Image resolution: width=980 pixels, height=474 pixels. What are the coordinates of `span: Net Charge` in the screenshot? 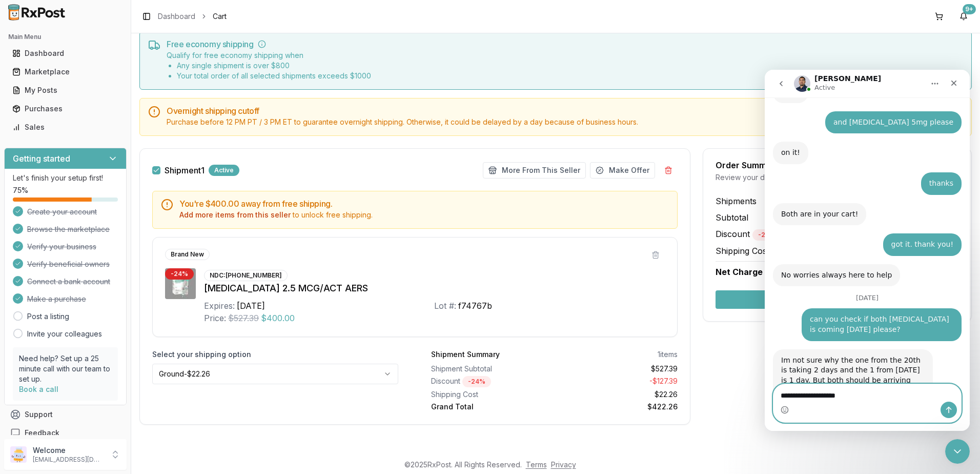 It's located at (739, 272).